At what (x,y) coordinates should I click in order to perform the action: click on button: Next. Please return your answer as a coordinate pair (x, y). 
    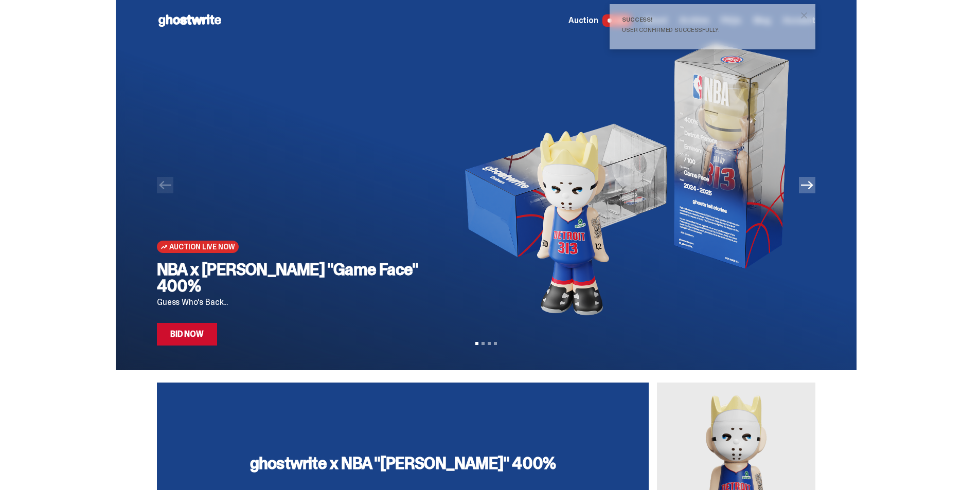
    Looking at the image, I should click on (807, 185).